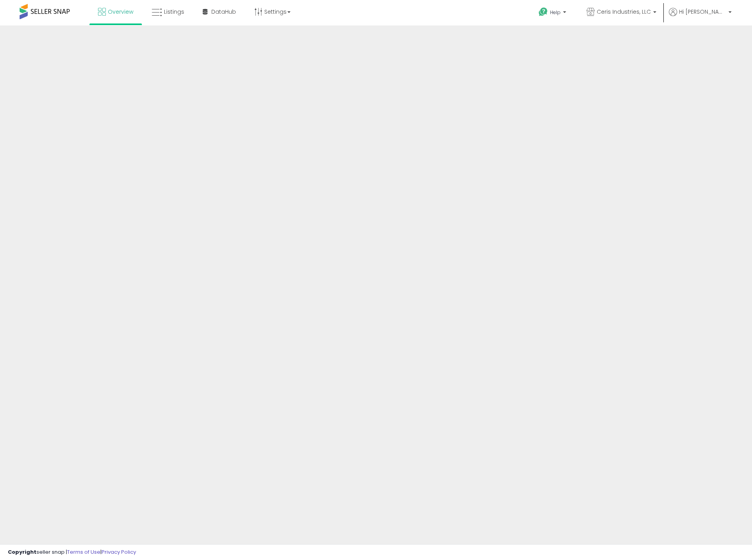  What do you see at coordinates (174, 12) in the screenshot?
I see `span: Listings` at bounding box center [174, 12].